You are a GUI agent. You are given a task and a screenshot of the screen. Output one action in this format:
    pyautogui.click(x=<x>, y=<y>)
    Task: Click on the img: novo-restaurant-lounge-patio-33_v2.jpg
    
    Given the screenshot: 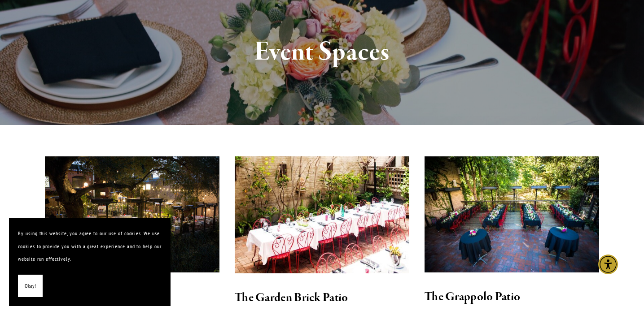 What is the action you would take?
    pyautogui.click(x=132, y=214)
    